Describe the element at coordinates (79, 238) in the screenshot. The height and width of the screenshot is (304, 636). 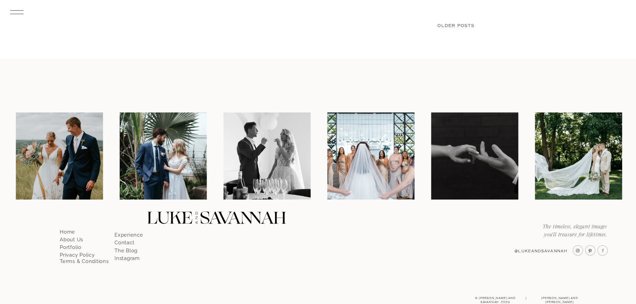
I see `a: About Us` at that location.